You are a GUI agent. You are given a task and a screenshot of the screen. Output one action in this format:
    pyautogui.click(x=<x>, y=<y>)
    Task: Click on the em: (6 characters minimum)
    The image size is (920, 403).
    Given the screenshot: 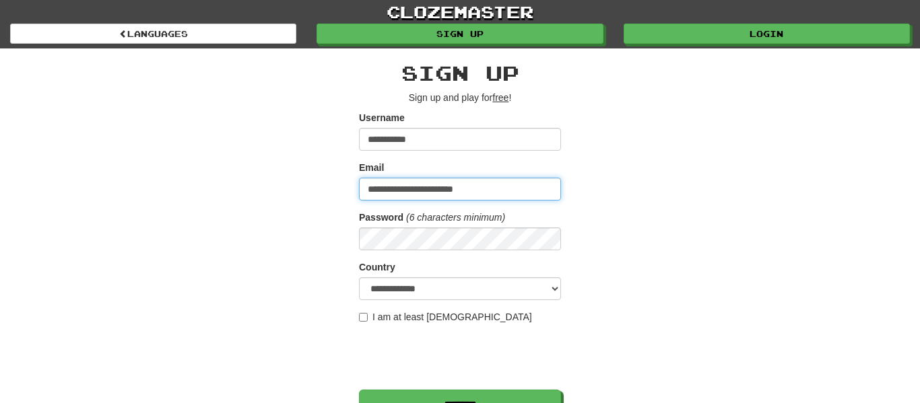 What is the action you would take?
    pyautogui.click(x=455, y=217)
    